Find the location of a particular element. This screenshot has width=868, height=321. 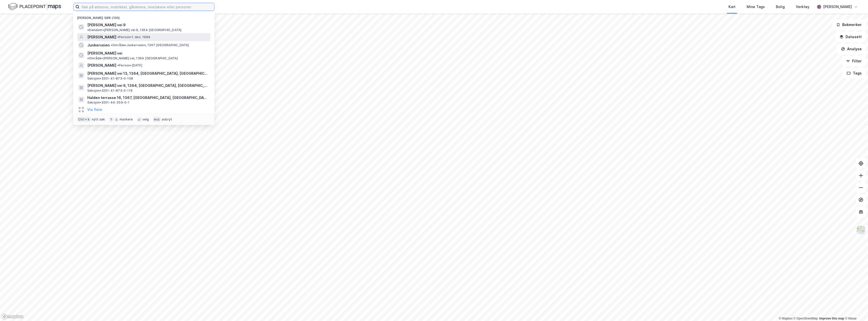

button: Datasett is located at coordinates (850, 37).